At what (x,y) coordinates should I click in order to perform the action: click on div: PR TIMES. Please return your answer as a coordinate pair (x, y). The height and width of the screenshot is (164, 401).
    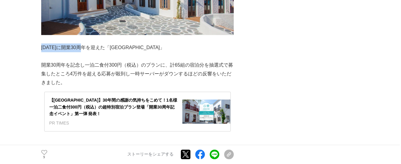
    Looking at the image, I should click on (114, 123).